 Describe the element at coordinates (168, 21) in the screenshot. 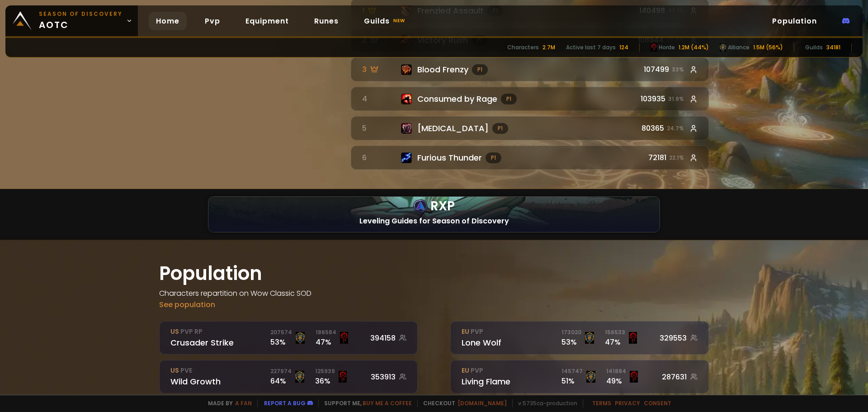

I see `a: Home` at that location.